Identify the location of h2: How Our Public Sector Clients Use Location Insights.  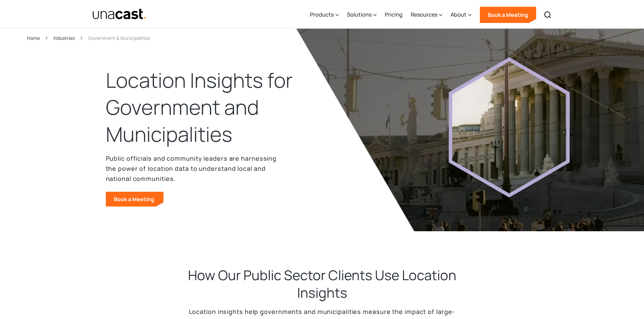
(322, 284).